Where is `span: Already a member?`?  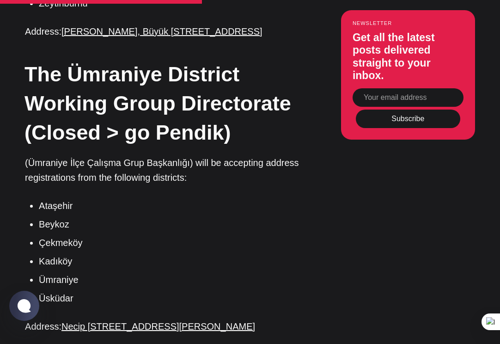 span: Already a member? is located at coordinates (157, 94).